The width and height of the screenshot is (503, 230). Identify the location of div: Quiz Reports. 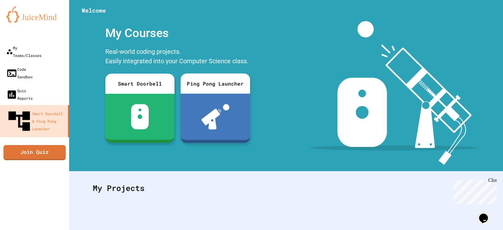
(20, 94).